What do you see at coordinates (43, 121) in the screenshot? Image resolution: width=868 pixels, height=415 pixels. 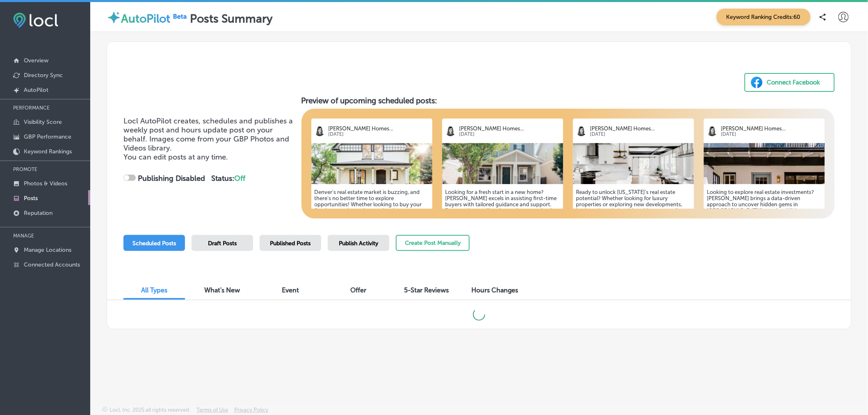 I see `p: Visibility Score` at bounding box center [43, 121].